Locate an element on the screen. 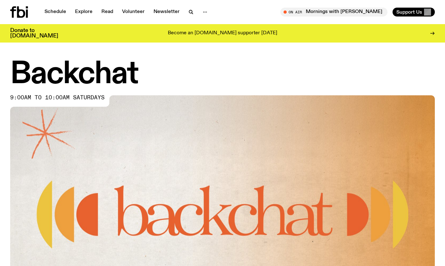  a: Explore is located at coordinates (84, 12).